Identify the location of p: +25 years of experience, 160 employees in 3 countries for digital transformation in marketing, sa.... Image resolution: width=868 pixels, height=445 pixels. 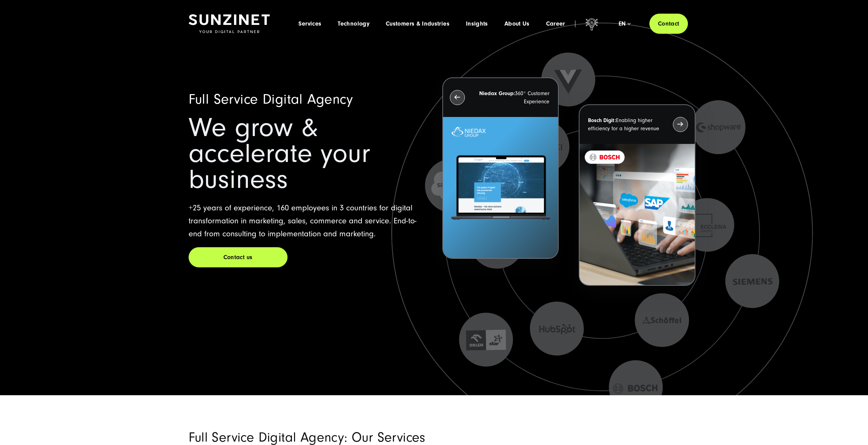
(307, 221).